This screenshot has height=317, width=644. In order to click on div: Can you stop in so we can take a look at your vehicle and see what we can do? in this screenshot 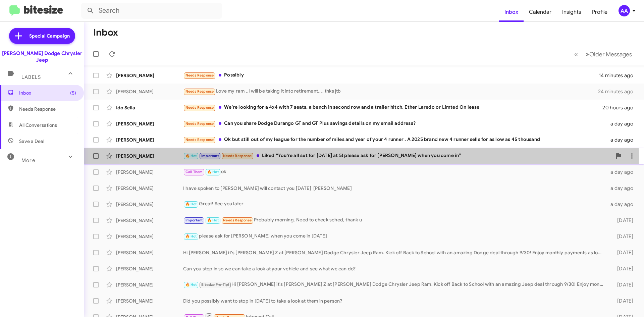, I will do `click(395, 269)`.